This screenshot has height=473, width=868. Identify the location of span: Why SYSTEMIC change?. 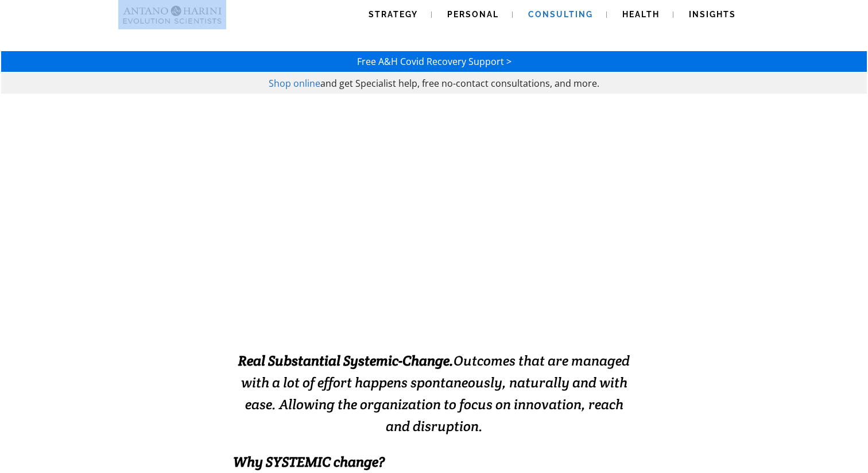
(309, 461).